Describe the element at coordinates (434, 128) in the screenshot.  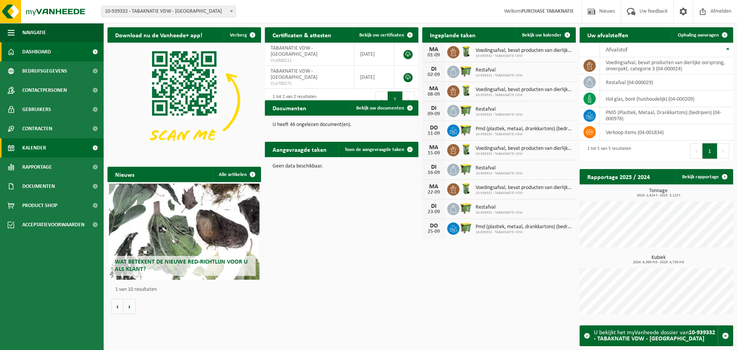
I see `div: DO` at that location.